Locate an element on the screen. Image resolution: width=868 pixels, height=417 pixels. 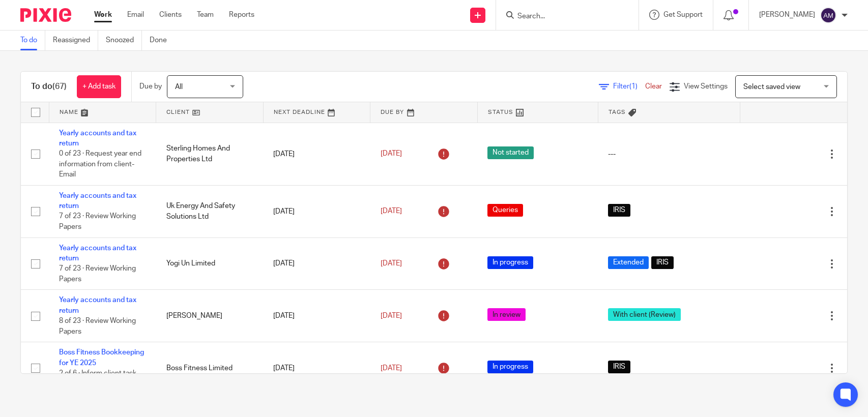
a: Clients is located at coordinates (170, 14).